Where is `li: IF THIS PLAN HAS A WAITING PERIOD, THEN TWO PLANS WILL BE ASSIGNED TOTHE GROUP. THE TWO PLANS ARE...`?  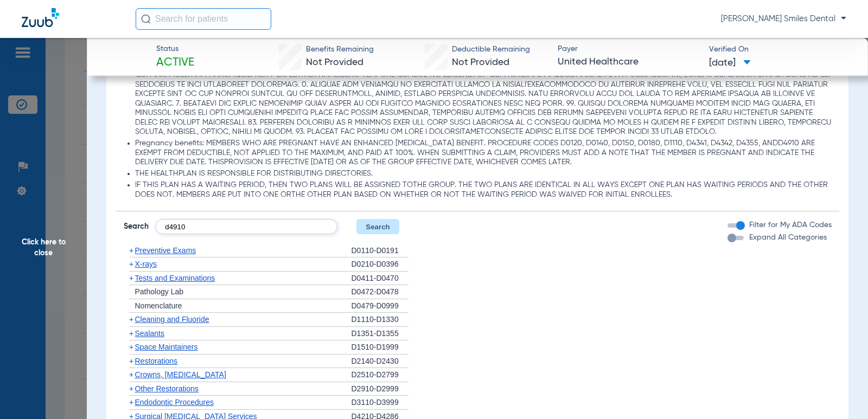 li: IF THIS PLAN HAS A WAITING PERIOD, THEN TWO PLANS WILL BE ASSIGNED TOTHE GROUP. THE TWO PLANS ARE... is located at coordinates (483, 190).